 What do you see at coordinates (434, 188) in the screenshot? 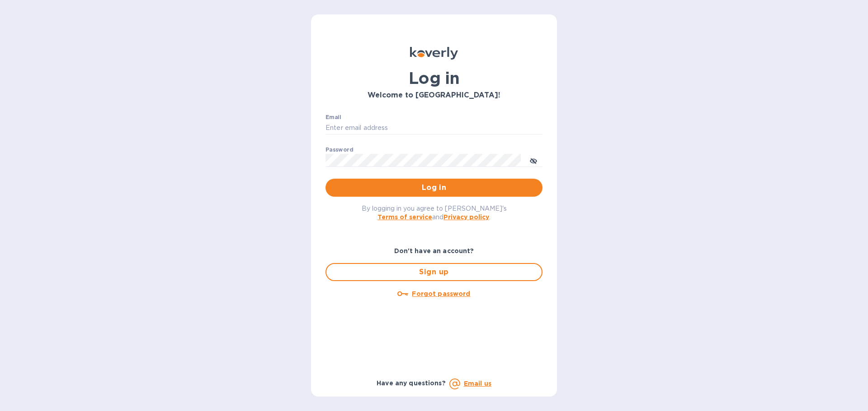
I see `button: Log in` at bounding box center [434, 188].